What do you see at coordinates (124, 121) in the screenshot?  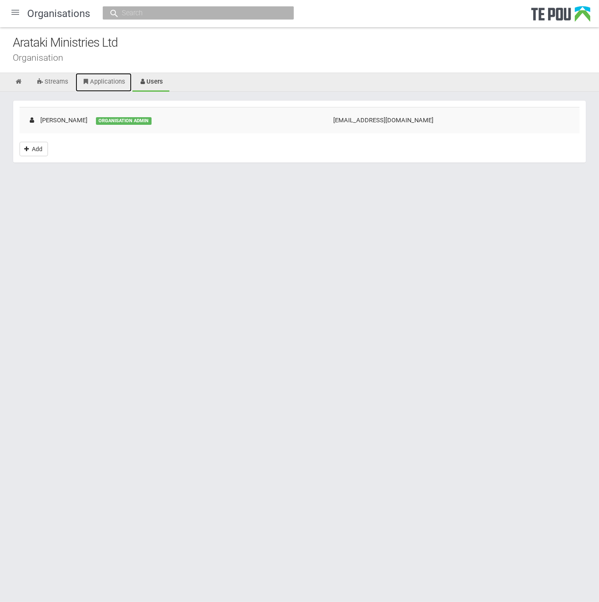 I see `div: ORGANISATION ADMIN` at bounding box center [124, 121].